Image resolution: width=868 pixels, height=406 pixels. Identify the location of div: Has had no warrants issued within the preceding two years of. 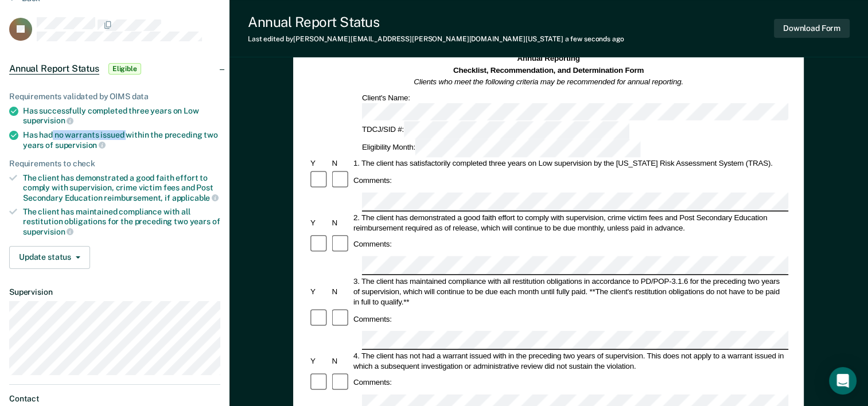
(121, 140).